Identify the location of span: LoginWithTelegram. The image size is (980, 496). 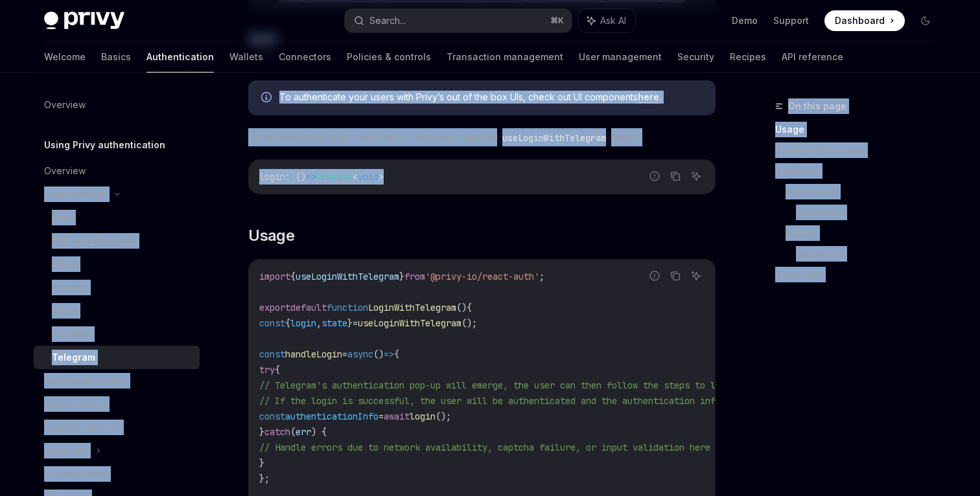
(412, 308).